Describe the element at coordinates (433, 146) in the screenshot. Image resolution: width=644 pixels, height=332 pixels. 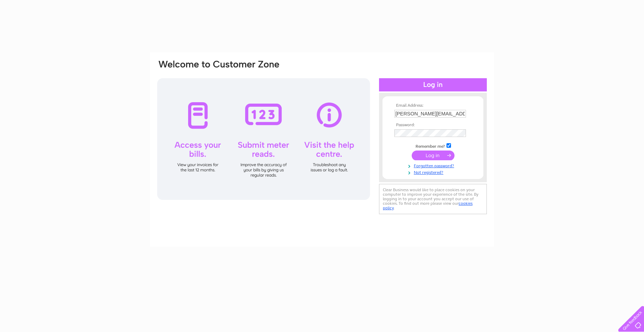
I see `td: Remember me?` at that location.